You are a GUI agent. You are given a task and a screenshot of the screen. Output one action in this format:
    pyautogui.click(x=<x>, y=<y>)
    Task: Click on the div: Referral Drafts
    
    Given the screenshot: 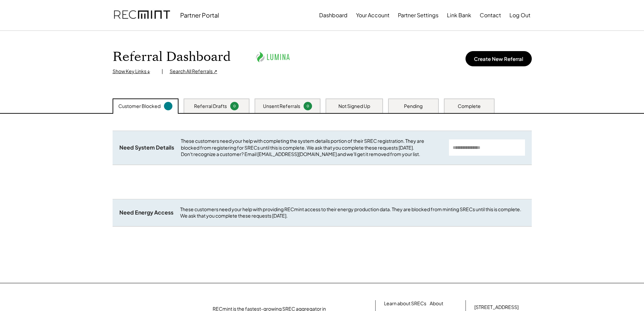 What is the action you would take?
    pyautogui.click(x=210, y=106)
    